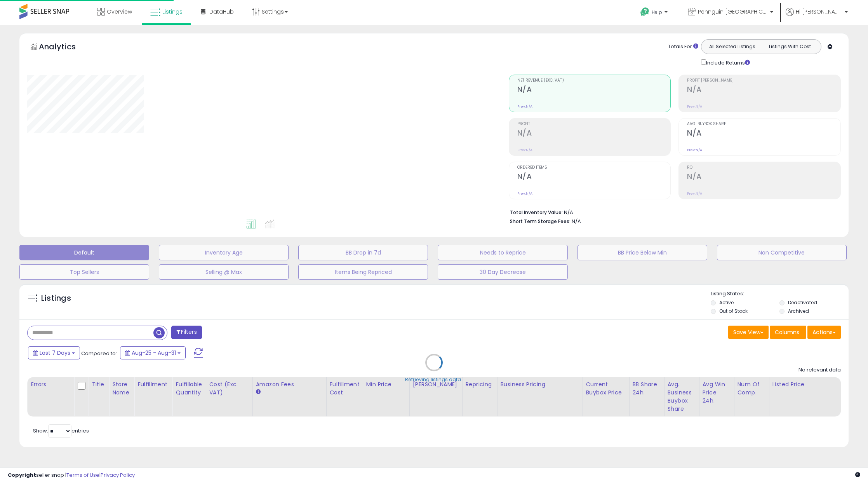  Describe the element at coordinates (22, 475) in the screenshot. I see `strong: Copyright` at that location.